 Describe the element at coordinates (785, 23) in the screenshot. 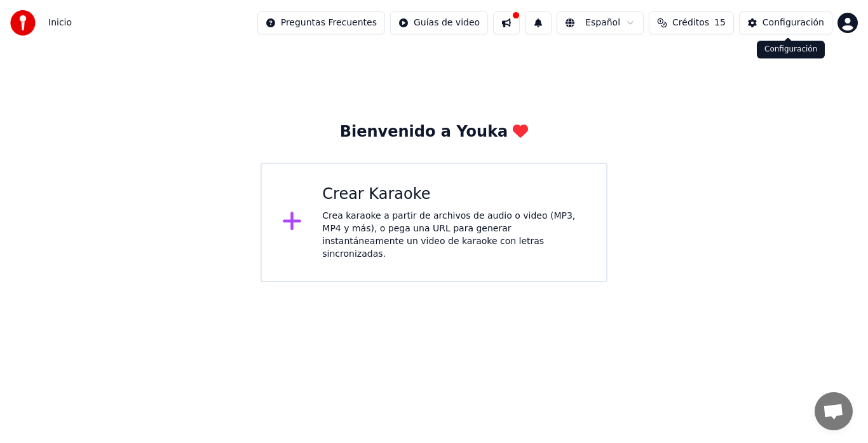

I see `button: Configuración` at that location.